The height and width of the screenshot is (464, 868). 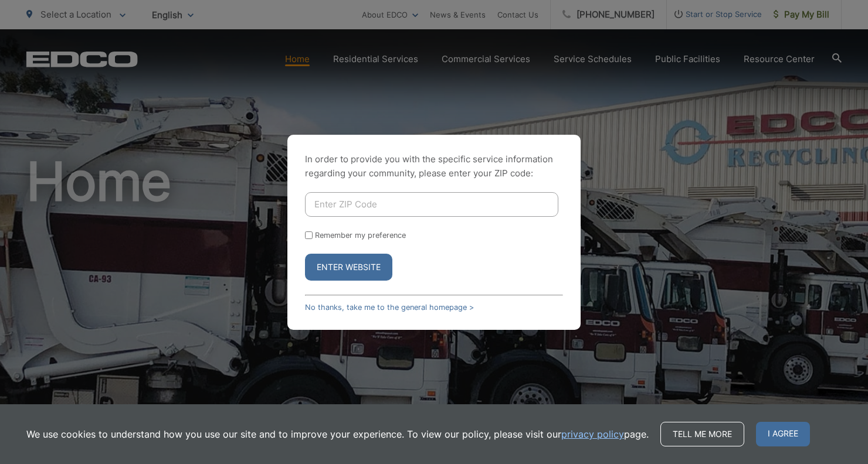 I want to click on p: We use cookies to understand how you use our site and to improve your experience. To view our pol..., so click(x=337, y=434).